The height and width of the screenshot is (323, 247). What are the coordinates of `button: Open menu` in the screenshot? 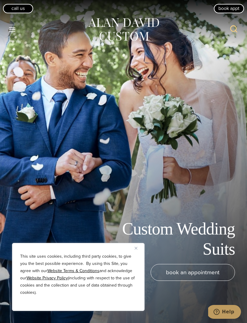 It's located at (12, 29).